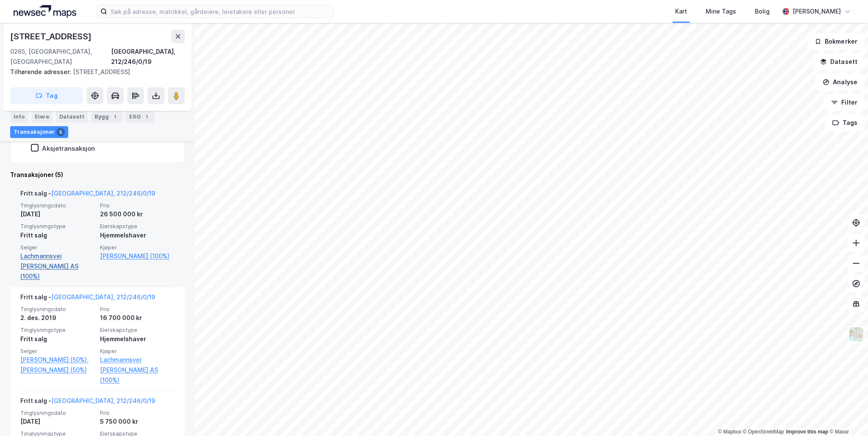  I want to click on div: Bolig, so click(762, 11).